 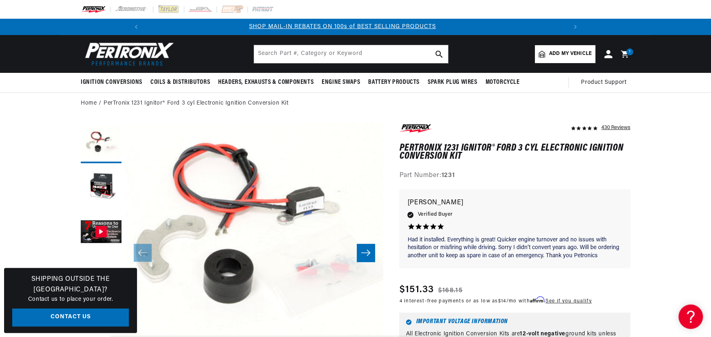 What do you see at coordinates (266, 82) in the screenshot?
I see `summary: Headers, Exhausts & Components` at bounding box center [266, 82].